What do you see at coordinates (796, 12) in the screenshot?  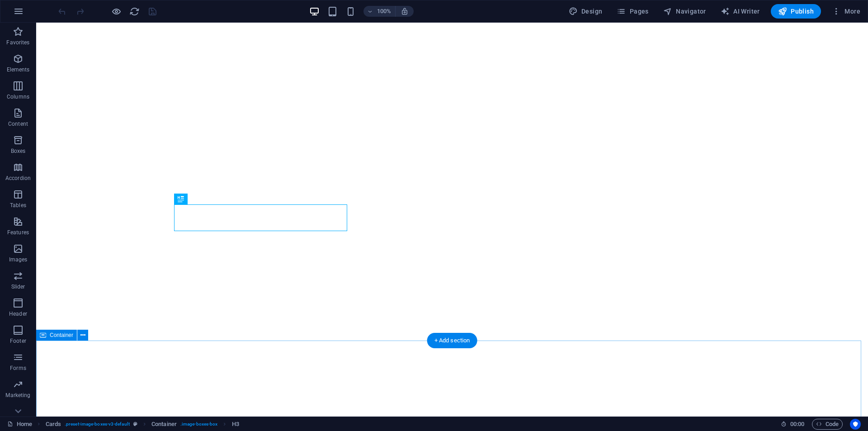 I see `span: Publish` at bounding box center [796, 12].